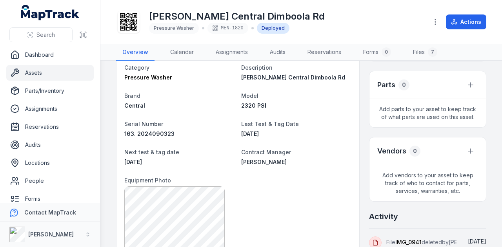  What do you see at coordinates (392, 151) in the screenshot?
I see `h3: Vendors` at bounding box center [392, 151].